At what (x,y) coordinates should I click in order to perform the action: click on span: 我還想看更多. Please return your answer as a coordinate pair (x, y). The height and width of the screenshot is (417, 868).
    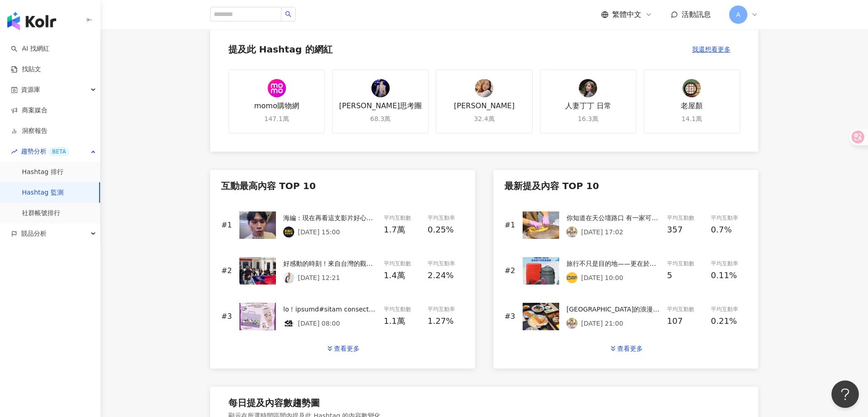
    Looking at the image, I should click on (711, 49).